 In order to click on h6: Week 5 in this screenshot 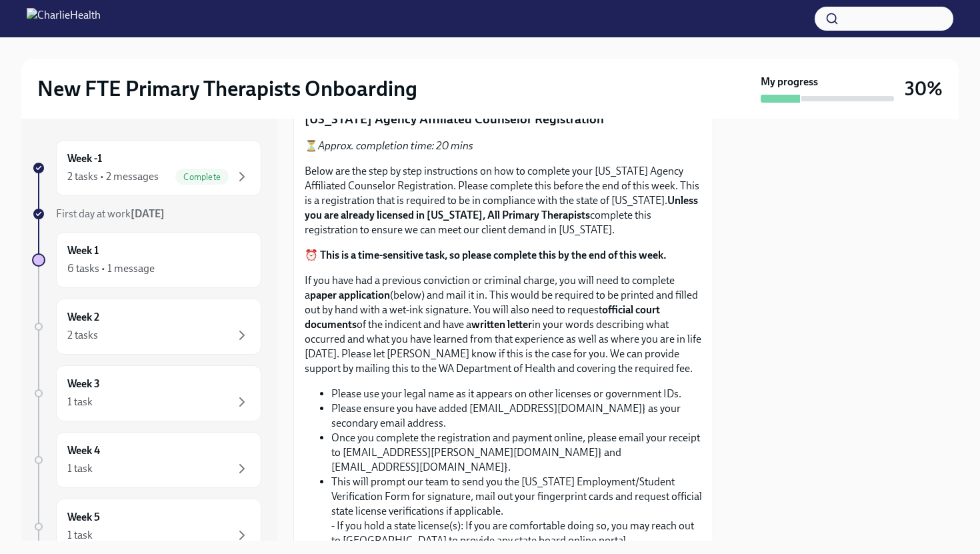, I will do `click(83, 517)`.